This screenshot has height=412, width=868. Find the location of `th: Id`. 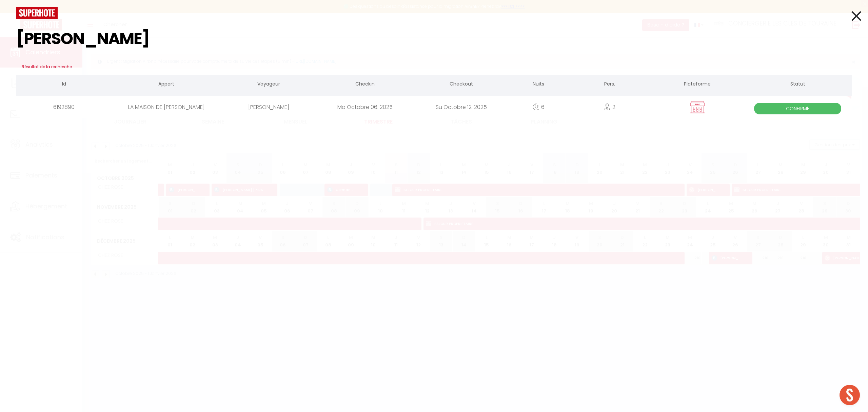

th: Id is located at coordinates (64, 85).